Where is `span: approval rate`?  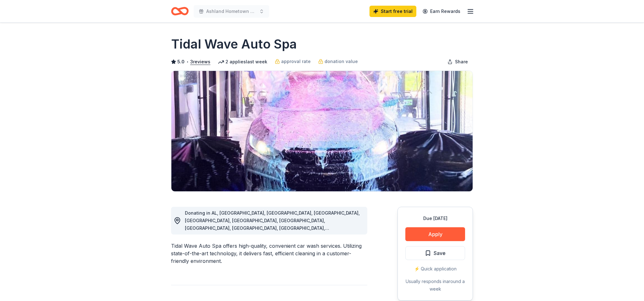
span: approval rate is located at coordinates (296, 61).